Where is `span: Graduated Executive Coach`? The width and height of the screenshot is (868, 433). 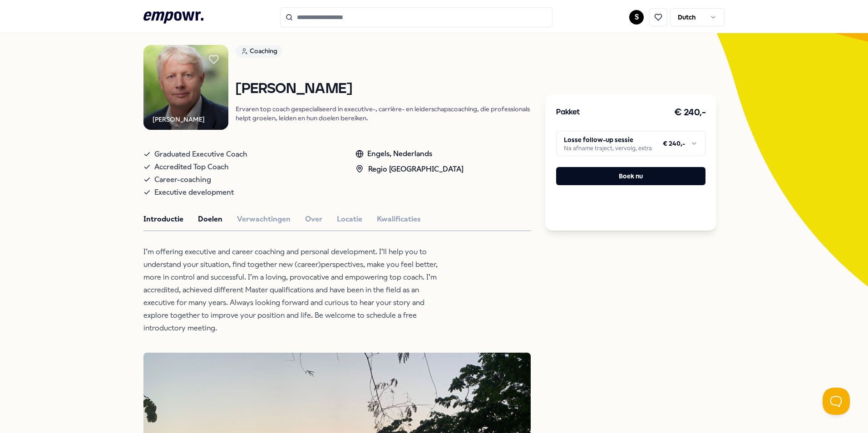 span: Graduated Executive Coach is located at coordinates (201, 154).